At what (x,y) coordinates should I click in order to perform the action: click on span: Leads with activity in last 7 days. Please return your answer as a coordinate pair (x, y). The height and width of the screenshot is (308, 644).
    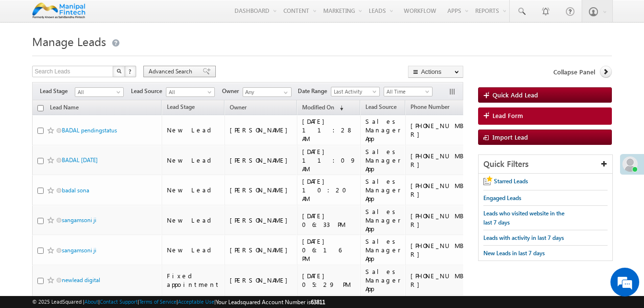
    Looking at the image, I should click on (524, 238).